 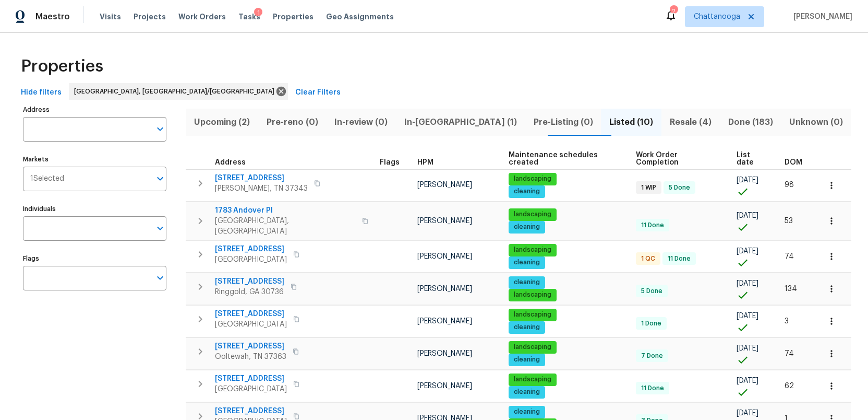 What do you see at coordinates (563, 122) in the screenshot?
I see `span: Pre-Listing (0)` at bounding box center [563, 122].